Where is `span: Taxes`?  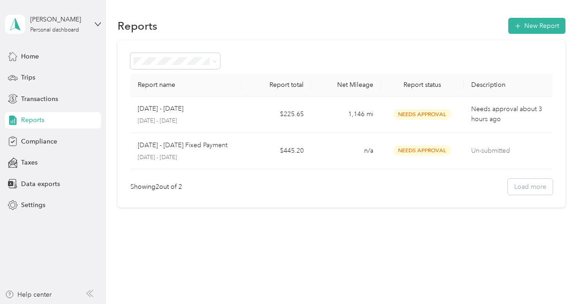
span: Taxes is located at coordinates (29, 162).